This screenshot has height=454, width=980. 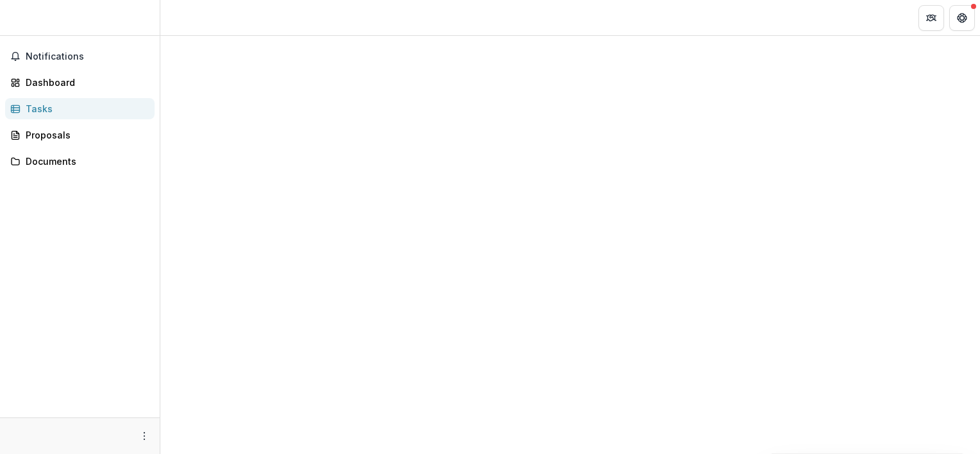 I want to click on button: Notifications, so click(x=80, y=56).